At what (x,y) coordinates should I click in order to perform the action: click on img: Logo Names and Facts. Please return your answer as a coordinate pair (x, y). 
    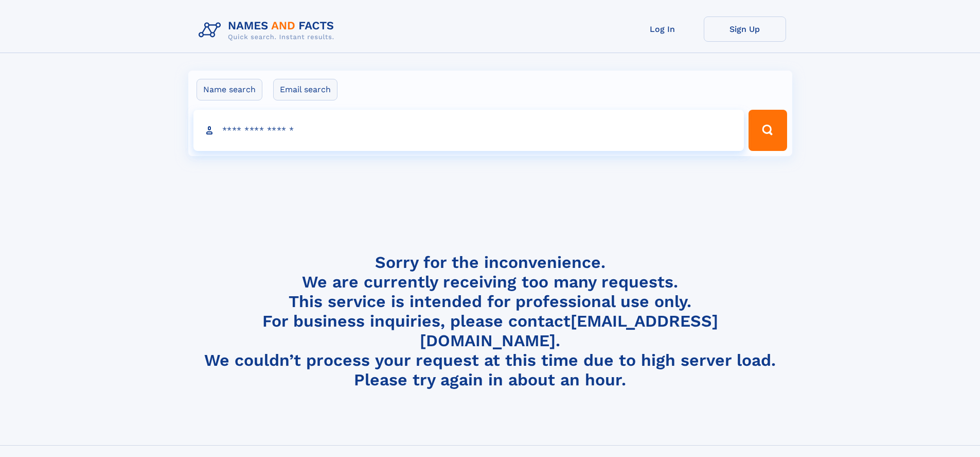
    Looking at the image, I should click on (268, 30).